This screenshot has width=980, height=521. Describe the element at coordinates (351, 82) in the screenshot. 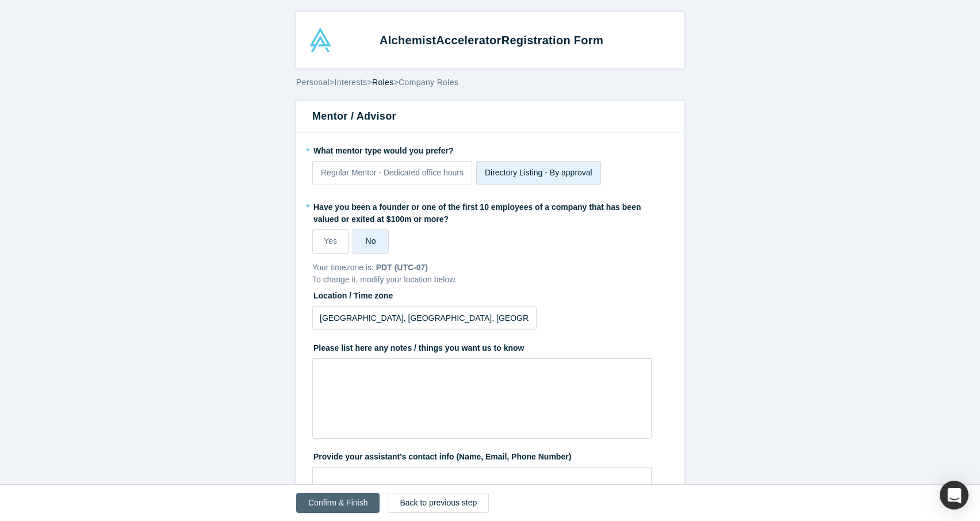

I see `span: Interests` at that location.